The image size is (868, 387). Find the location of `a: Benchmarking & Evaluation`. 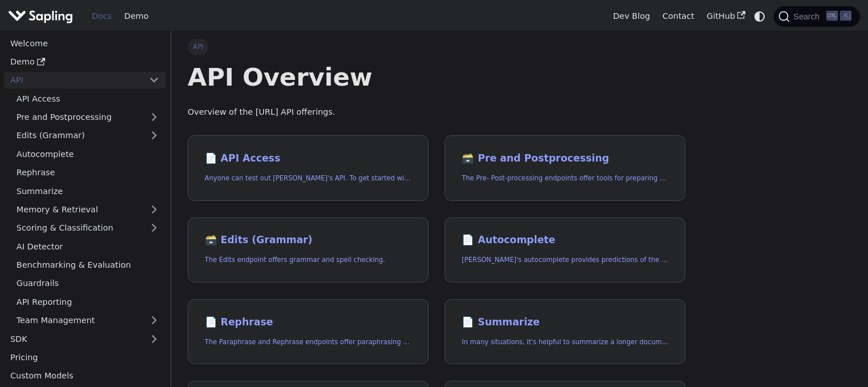

a: Benchmarking & Evaluation is located at coordinates (88, 265).